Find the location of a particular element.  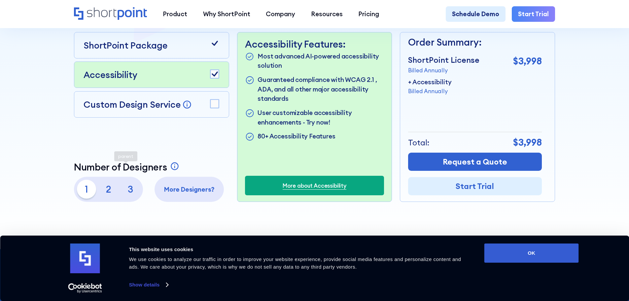

p: Custom Design Service is located at coordinates (132, 104).